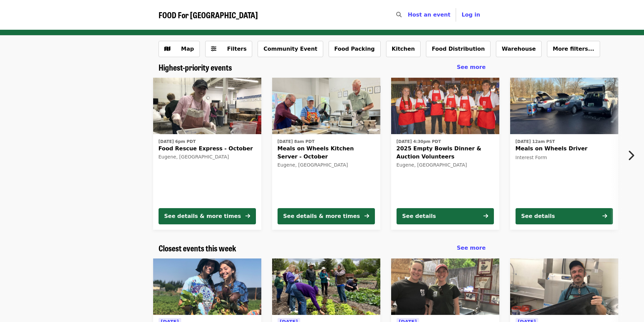  Describe the element at coordinates (458, 49) in the screenshot. I see `button: Food Distribution` at that location.